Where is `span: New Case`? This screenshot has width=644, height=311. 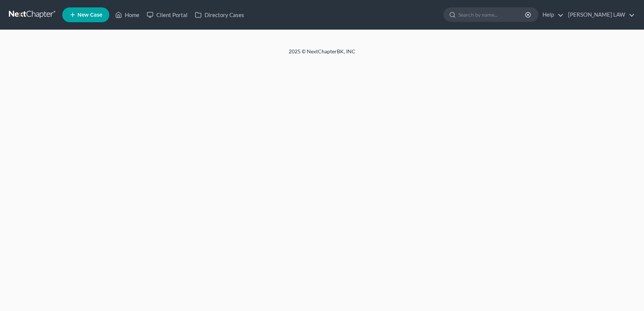
span: New Case is located at coordinates (90, 15).